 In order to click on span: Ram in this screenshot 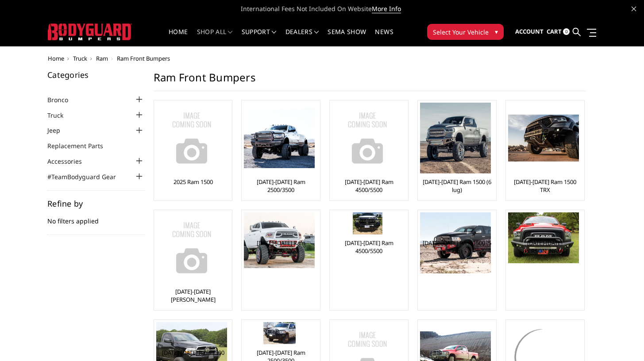, I will do `click(102, 58)`.